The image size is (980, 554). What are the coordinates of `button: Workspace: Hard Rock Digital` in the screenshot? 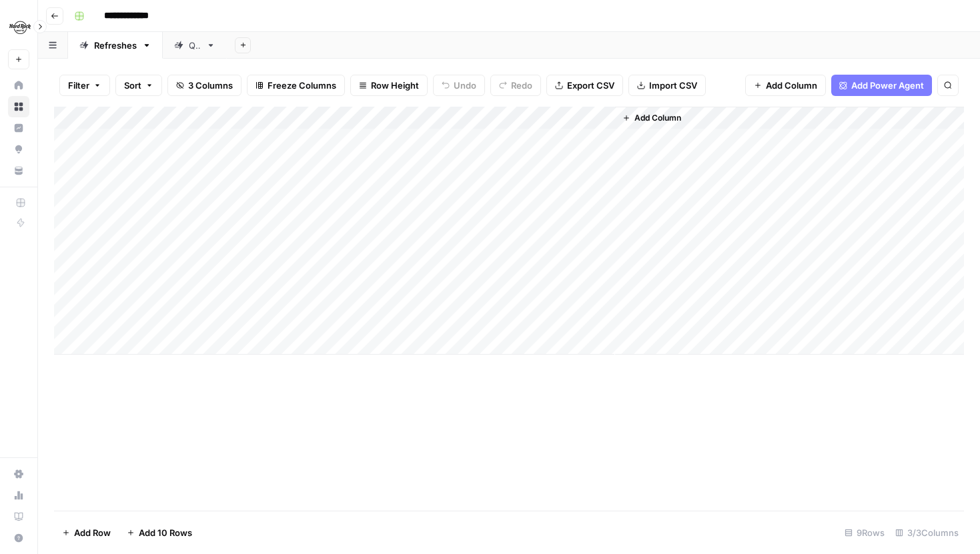 It's located at (19, 28).